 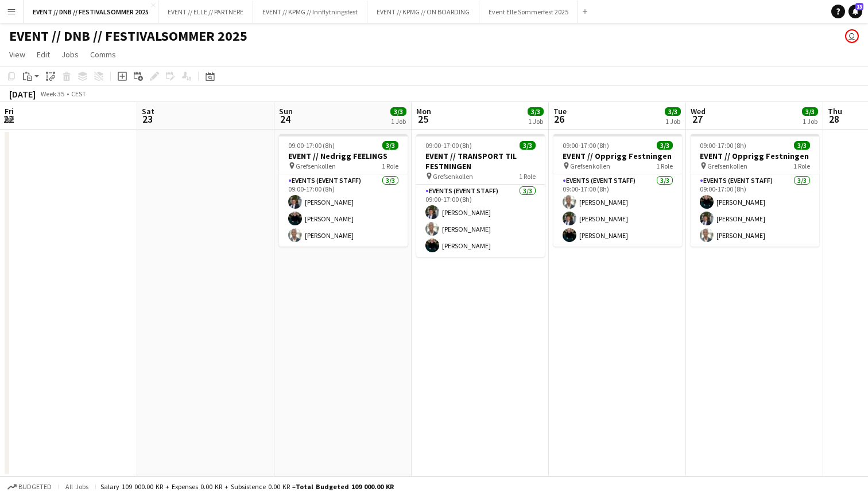 What do you see at coordinates (697, 119) in the screenshot?
I see `span: 27` at bounding box center [697, 119].